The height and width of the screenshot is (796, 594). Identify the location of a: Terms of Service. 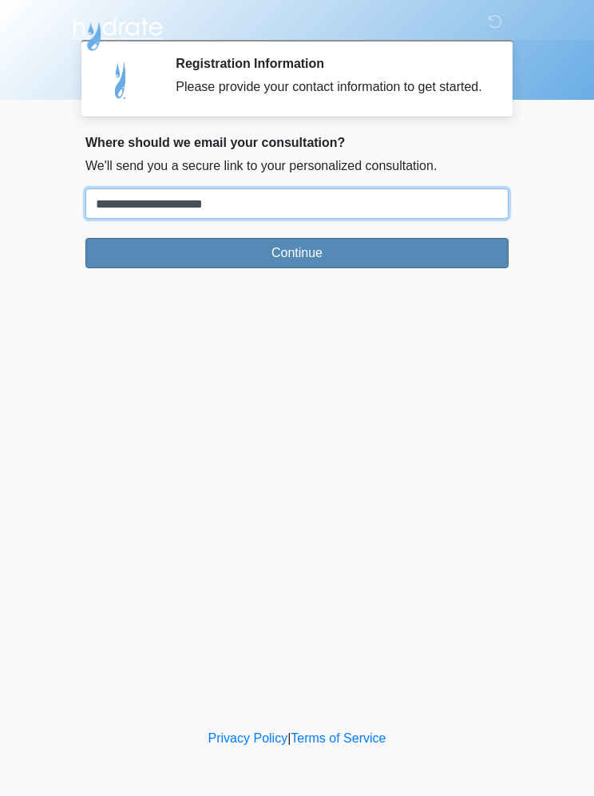
(338, 737).